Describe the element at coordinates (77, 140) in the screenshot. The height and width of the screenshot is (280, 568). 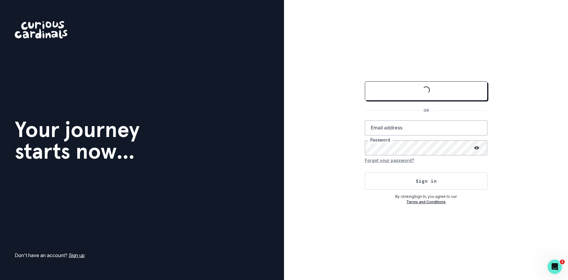
I see `h1: Your journey starts now...` at that location.